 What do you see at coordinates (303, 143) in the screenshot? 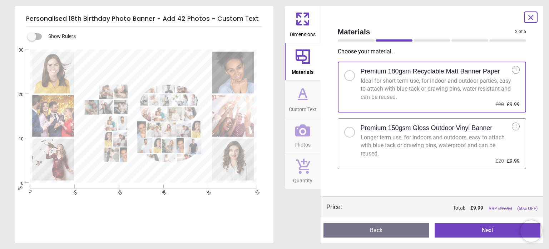
I see `span: Photos` at bounding box center [303, 143].